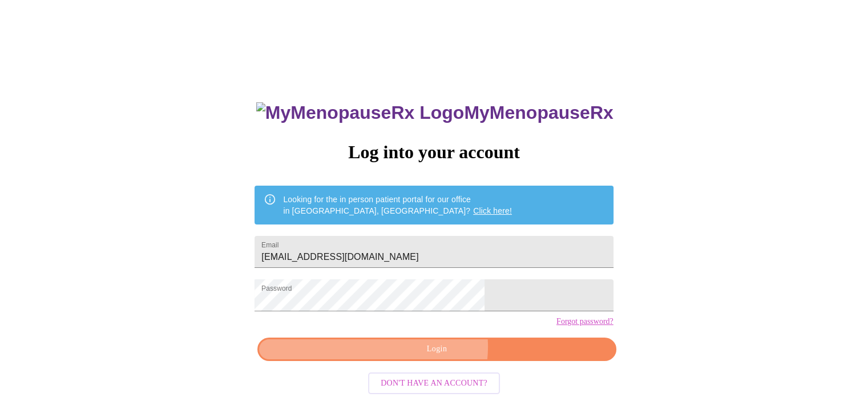  What do you see at coordinates (437, 349) in the screenshot?
I see `button: Login` at bounding box center [437, 349].